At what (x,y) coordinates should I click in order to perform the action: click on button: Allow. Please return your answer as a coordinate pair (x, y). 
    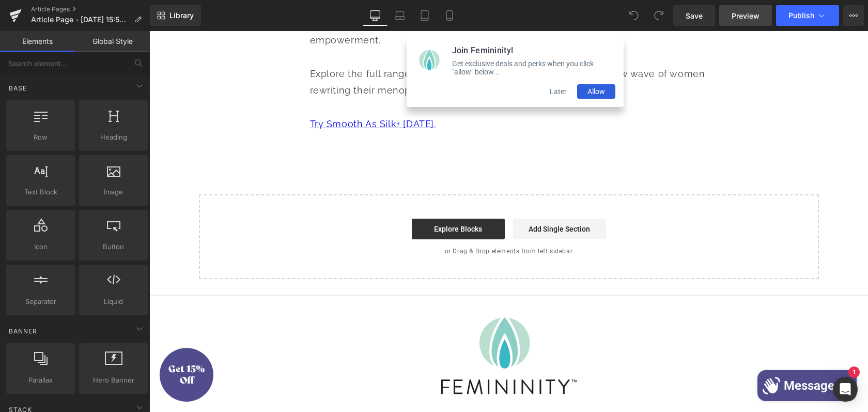
    Looking at the image, I should click on (447, 61).